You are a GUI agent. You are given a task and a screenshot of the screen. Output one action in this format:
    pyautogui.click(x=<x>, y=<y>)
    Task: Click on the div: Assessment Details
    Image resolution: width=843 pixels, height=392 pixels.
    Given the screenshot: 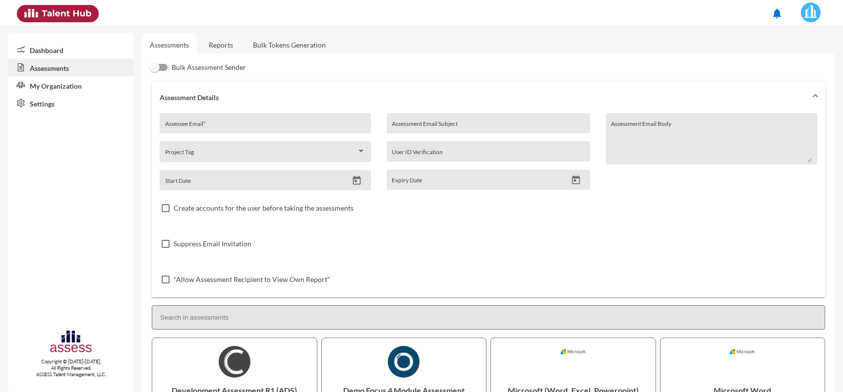 What is the action you would take?
    pyautogui.click(x=489, y=205)
    